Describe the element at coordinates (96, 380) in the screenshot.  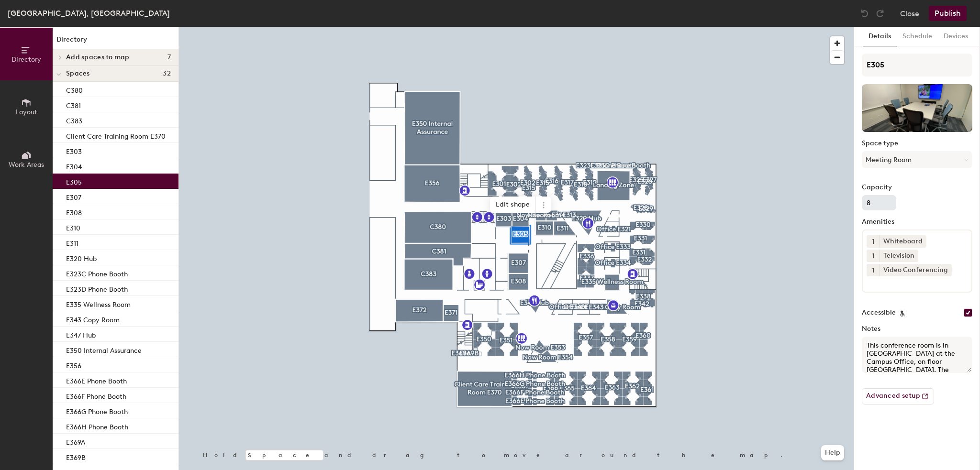
I see `p: E366E Phone Booth` at that location.